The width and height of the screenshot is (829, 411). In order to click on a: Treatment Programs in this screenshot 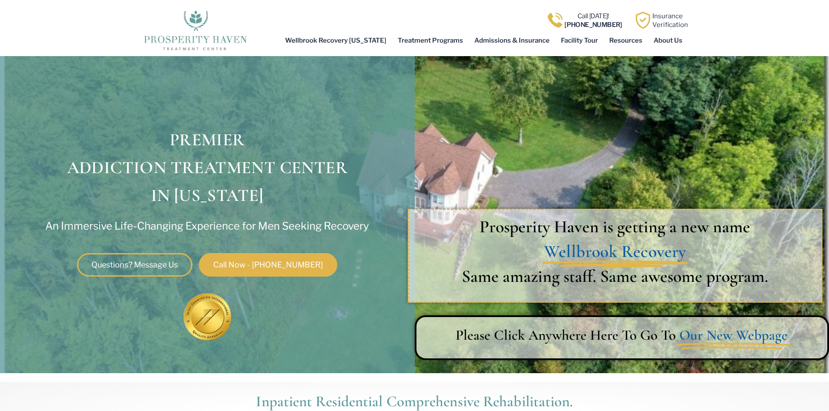, I will do `click(431, 40)`.